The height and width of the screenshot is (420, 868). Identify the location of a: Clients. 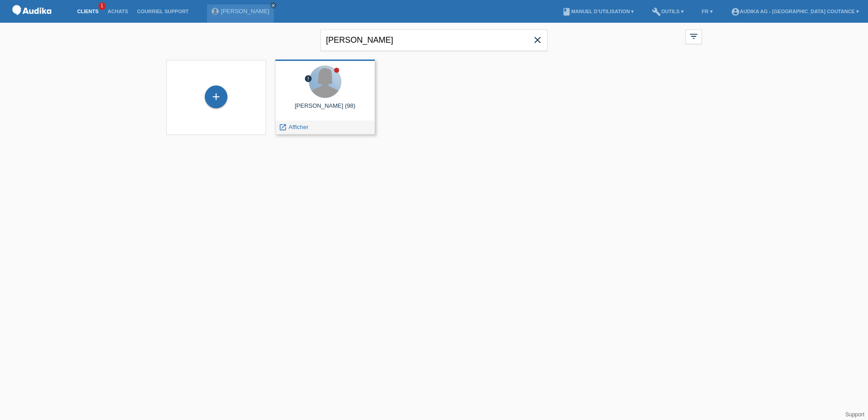
(88, 11).